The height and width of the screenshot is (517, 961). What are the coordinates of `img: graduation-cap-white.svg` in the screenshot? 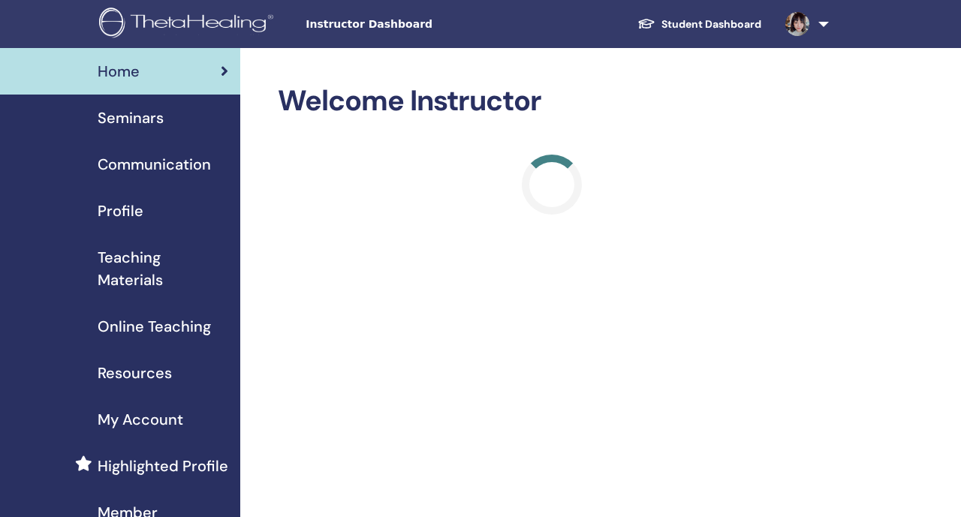 It's located at (646, 23).